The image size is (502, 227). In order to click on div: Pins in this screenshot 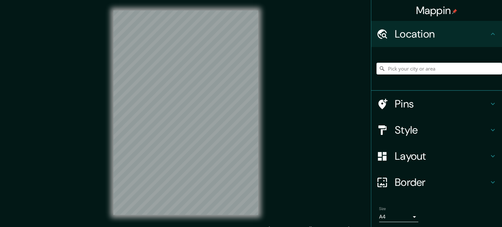, I will do `click(437, 104)`.